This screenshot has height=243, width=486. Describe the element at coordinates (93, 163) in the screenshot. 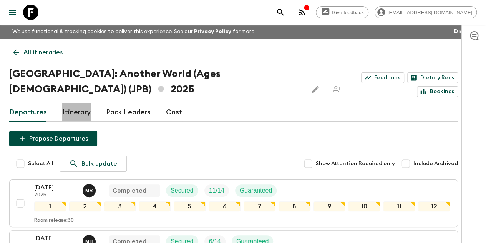

I see `a: Bulk update` at that location.